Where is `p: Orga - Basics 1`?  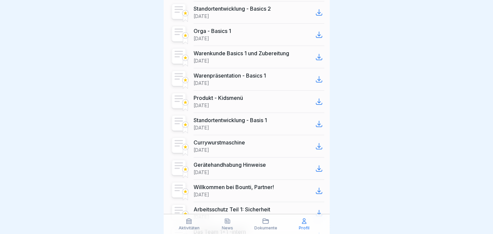
p: Orga - Basics 1 is located at coordinates (212, 31).